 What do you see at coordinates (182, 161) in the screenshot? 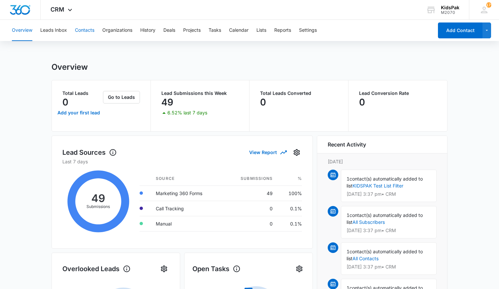
I see `p: Last 7 days` at bounding box center [182, 161].